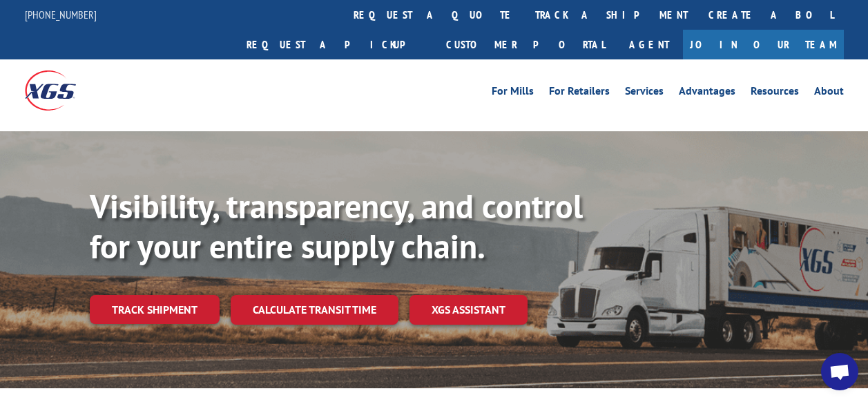 The width and height of the screenshot is (868, 400). Describe the element at coordinates (155, 310) in the screenshot. I see `a: Track shipment` at that location.